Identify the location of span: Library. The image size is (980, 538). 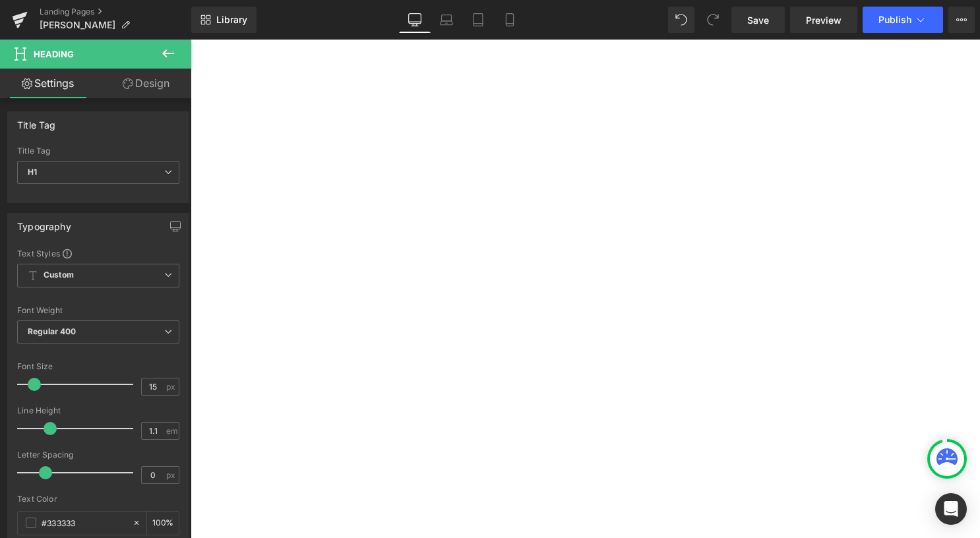
(232, 20).